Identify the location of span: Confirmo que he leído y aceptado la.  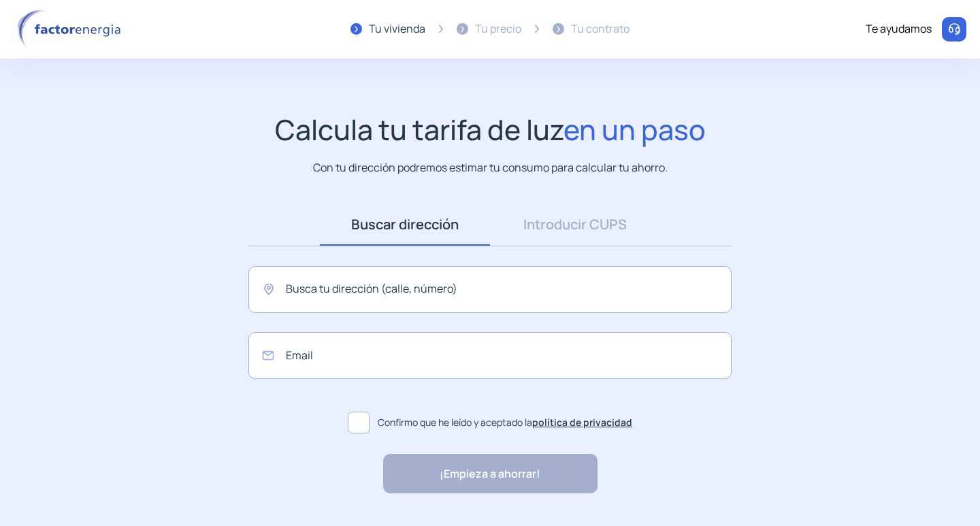
(505, 423).